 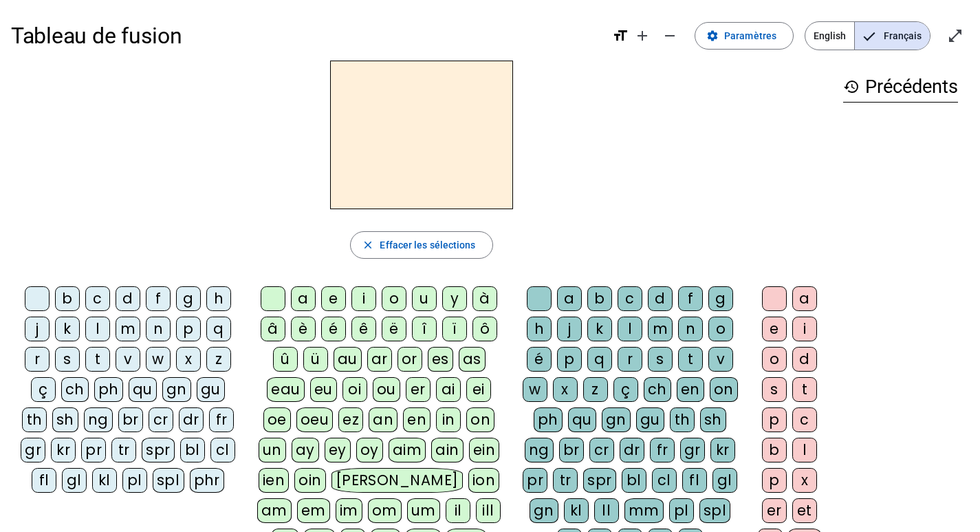 I want to click on div: u, so click(x=425, y=299).